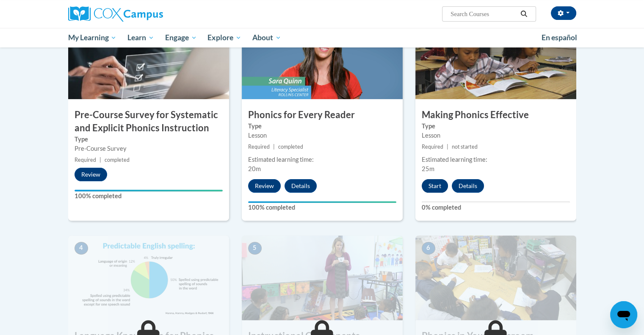 This screenshot has height=335, width=644. What do you see at coordinates (149, 122) in the screenshot?
I see `h3: Pre-Course Survey for Systematic and Explicit Phonics Instruction` at bounding box center [149, 122].